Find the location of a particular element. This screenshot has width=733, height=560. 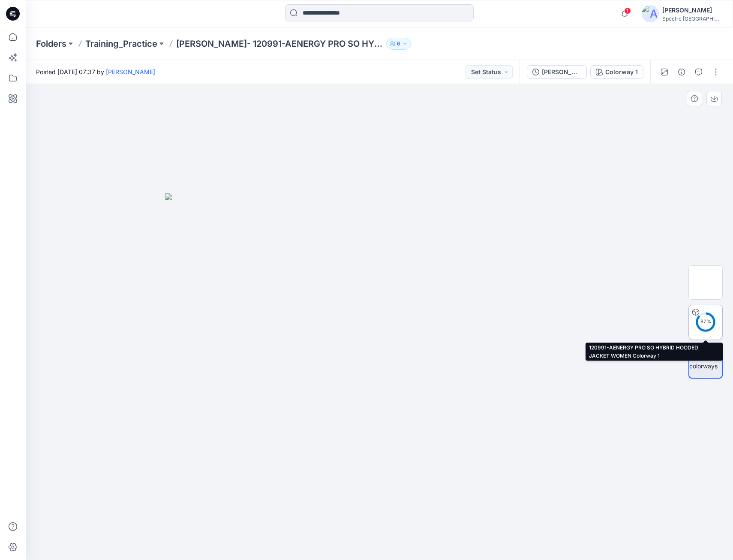

img: eyJhbGciOiJIUzI1NiIsImtpZCI6IjAiLCJzbHQiOiJzZXMiLCJ0eXAiOiJKV1QifQ.eyJkYXRhIjp7InR5cGUiOiJzdG9yYW... is located at coordinates (379, 376).